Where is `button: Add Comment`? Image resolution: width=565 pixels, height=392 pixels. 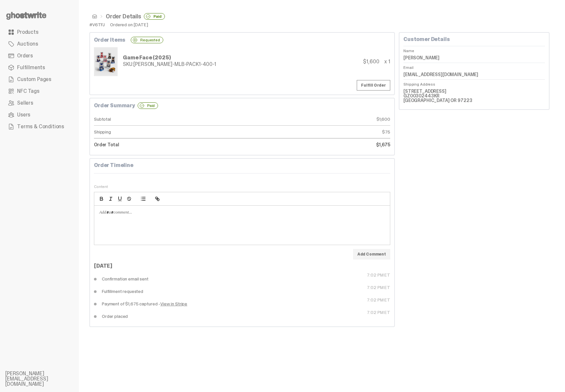
button: Add Comment is located at coordinates (371, 254).